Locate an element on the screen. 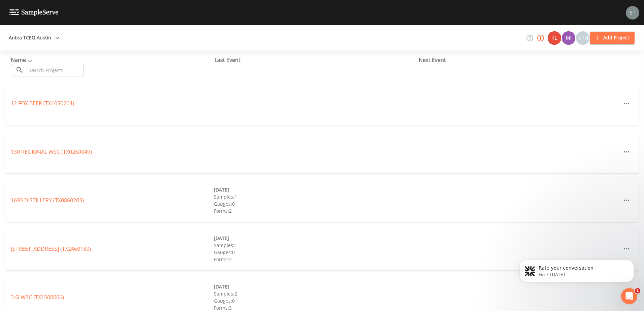  span: 1 is located at coordinates (638, 291).